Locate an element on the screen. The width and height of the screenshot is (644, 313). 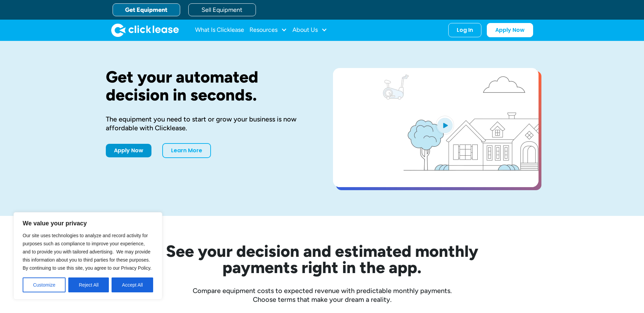
h1: Get your automated decision in seconds. is located at coordinates (208, 86).